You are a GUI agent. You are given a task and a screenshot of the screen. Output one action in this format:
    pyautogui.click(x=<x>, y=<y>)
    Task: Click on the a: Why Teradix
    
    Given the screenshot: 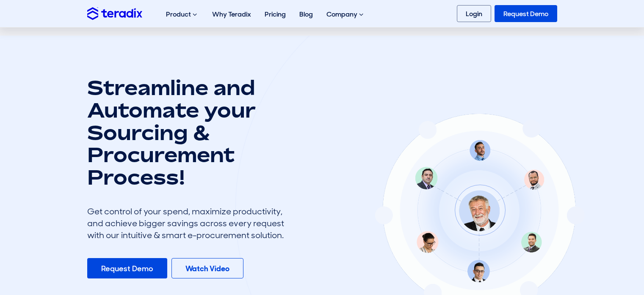 What is the action you would take?
    pyautogui.click(x=232, y=14)
    